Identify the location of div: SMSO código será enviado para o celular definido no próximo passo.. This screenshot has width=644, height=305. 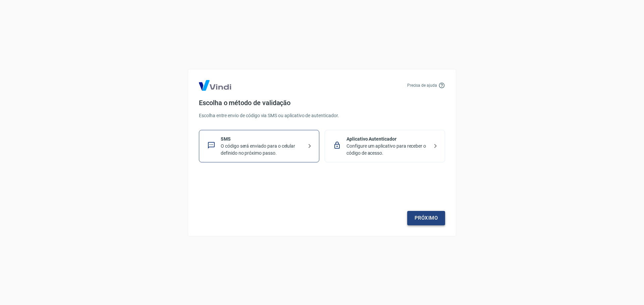
(259, 146).